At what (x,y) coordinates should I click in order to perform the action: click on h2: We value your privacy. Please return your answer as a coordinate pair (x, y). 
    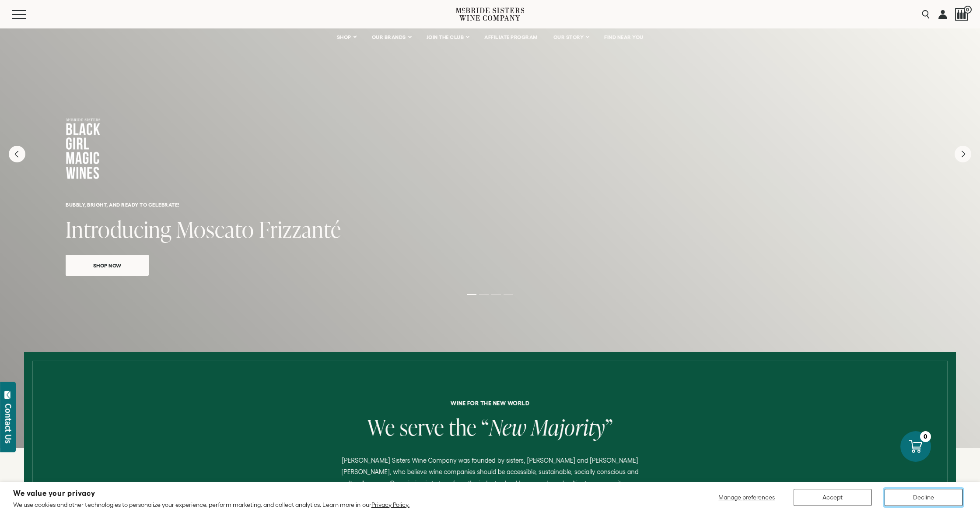
    Looking at the image, I should click on (211, 493).